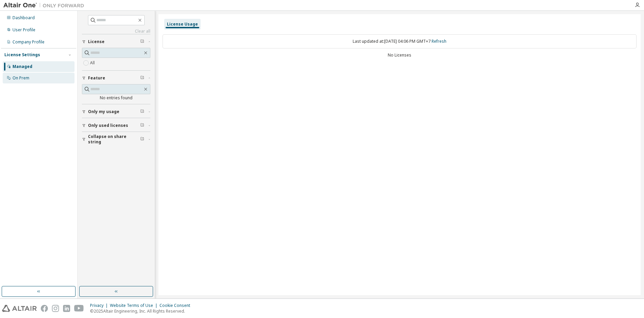 Image resolution: width=644 pixels, height=318 pixels. What do you see at coordinates (24, 18) in the screenshot?
I see `div: Dashboard` at bounding box center [24, 18].